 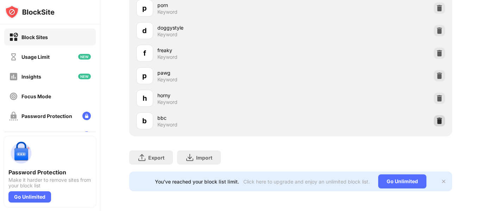 I want to click on div: Export, so click(x=156, y=157).